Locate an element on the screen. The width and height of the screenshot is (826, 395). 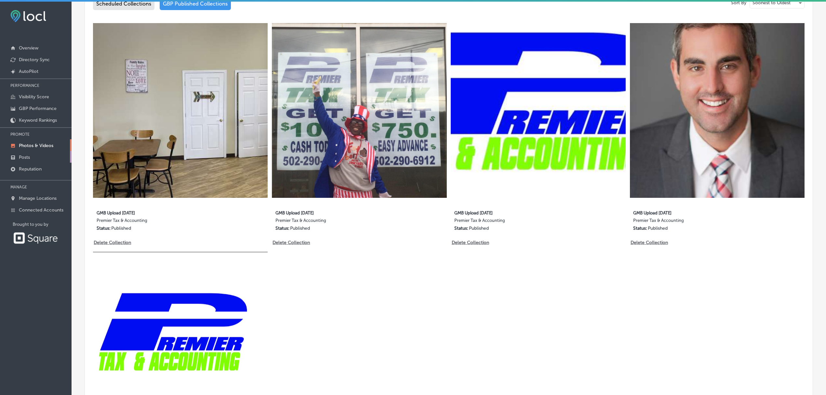
img: fda3e92497d09a02dc62c9cd864e3231.png is located at coordinates (28, 16).